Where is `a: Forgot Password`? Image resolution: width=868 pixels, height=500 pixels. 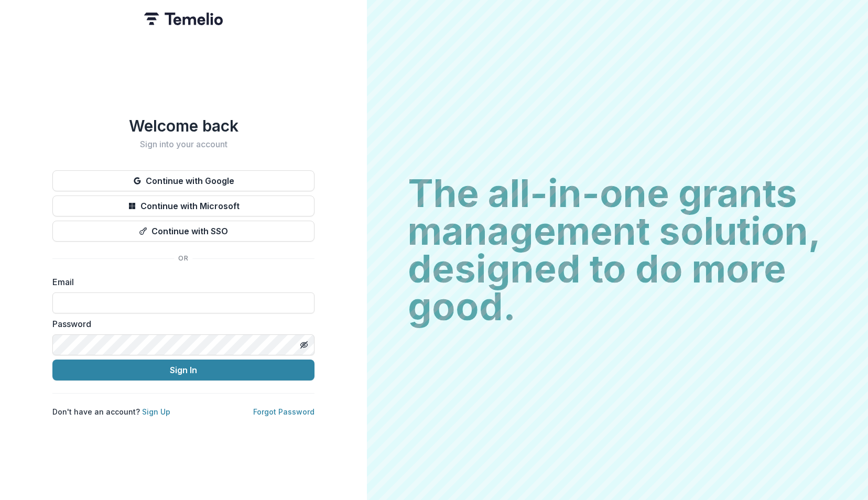 a: Forgot Password is located at coordinates (284, 412).